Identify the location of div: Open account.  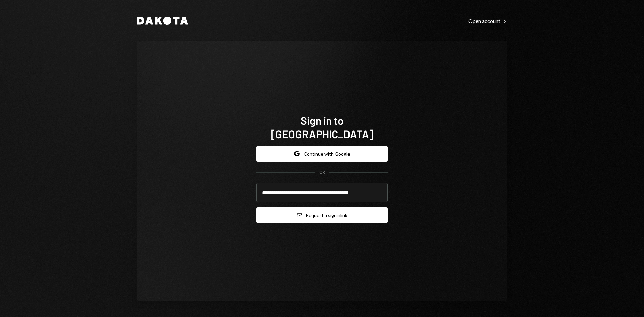
(488, 21).